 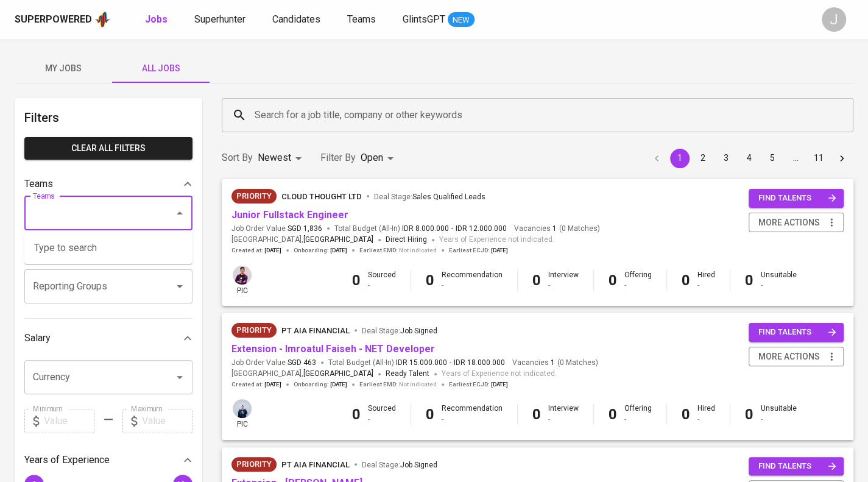 What do you see at coordinates (449, 197) in the screenshot?
I see `span: Sales Qualified Leads` at bounding box center [449, 197].